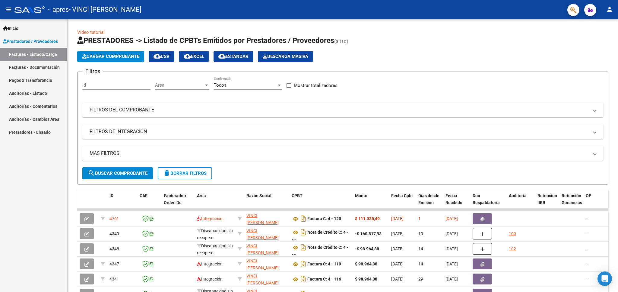 This screenshot has width=618, height=292. What do you see at coordinates (402, 202) in the screenshot?
I see `datatable-header-cell: Fecha Cpbt` at bounding box center [402, 202].